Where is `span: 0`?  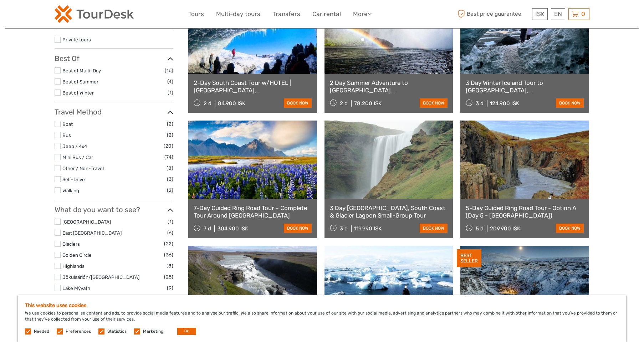
span: 0 is located at coordinates (583, 14).